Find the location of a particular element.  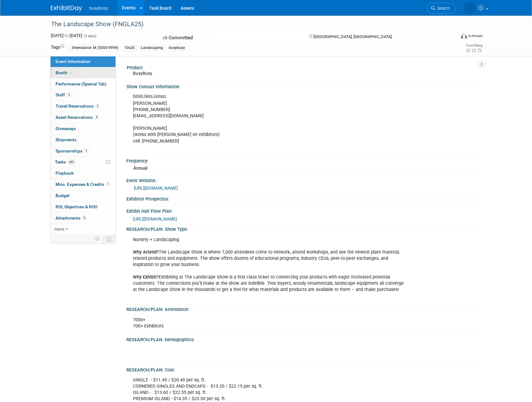

div: Event Website: is located at coordinates (304, 180).